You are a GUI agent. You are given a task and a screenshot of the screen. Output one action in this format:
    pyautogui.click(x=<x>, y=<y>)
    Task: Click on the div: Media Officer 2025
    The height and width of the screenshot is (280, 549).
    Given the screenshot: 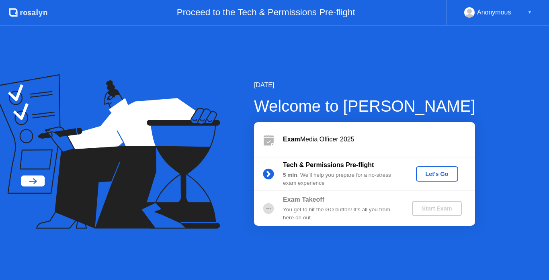 What is the action you would take?
    pyautogui.click(x=379, y=140)
    